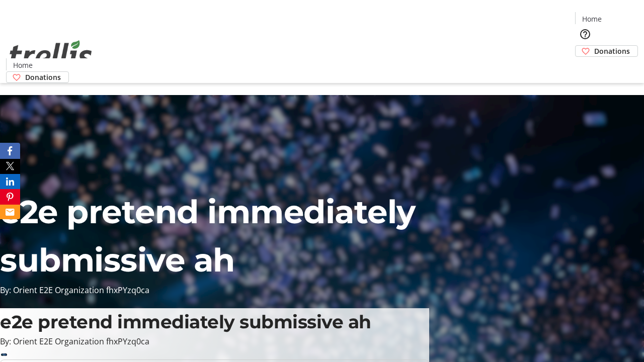  I want to click on button: Cart, so click(585, 67).